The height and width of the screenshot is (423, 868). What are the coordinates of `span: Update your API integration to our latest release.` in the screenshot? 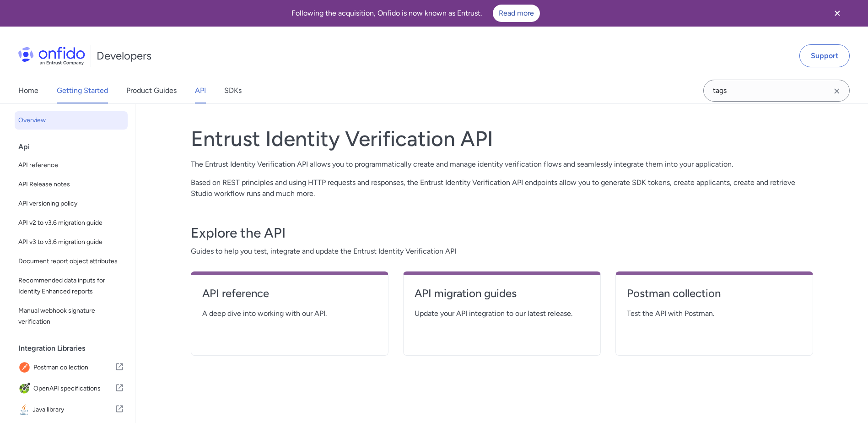 It's located at (502, 313).